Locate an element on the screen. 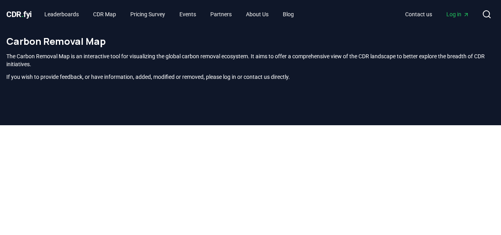 The width and height of the screenshot is (501, 235). a: About Us is located at coordinates (257, 14).